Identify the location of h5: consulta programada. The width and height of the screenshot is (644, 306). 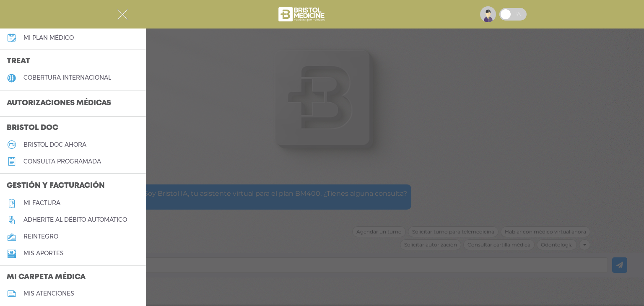
(62, 162).